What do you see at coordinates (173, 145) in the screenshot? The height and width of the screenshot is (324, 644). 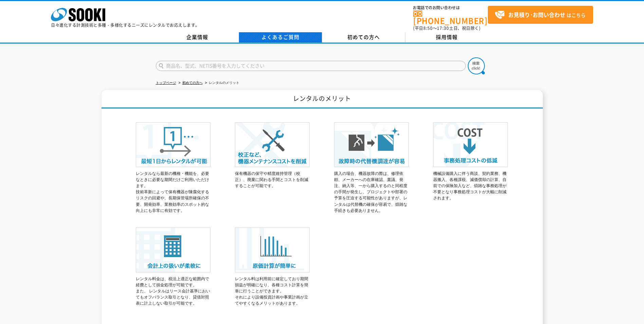 I see `img: 最短1日からレンタルが可能` at bounding box center [173, 145].